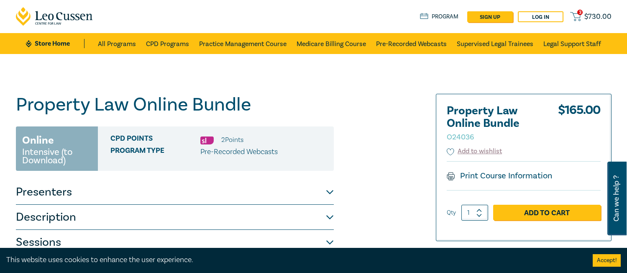 The image size is (627, 273). Describe the element at coordinates (493, 123) in the screenshot. I see `h2: Property Law Online Bundle` at that location.